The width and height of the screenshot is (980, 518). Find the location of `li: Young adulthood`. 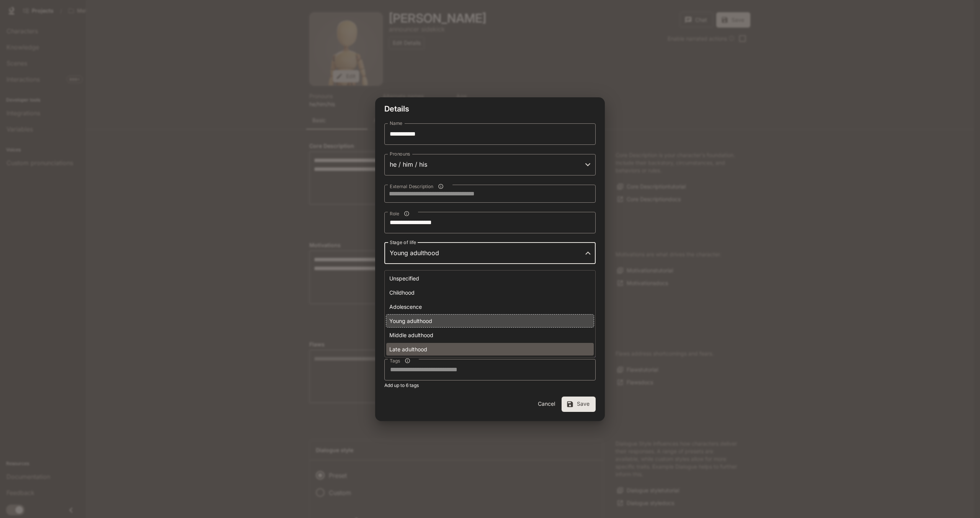

li: Young adulthood is located at coordinates (490, 321).